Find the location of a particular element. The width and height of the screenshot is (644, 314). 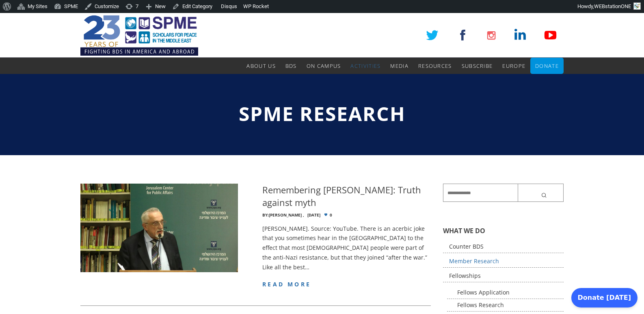

a: On Campus is located at coordinates (324, 66).